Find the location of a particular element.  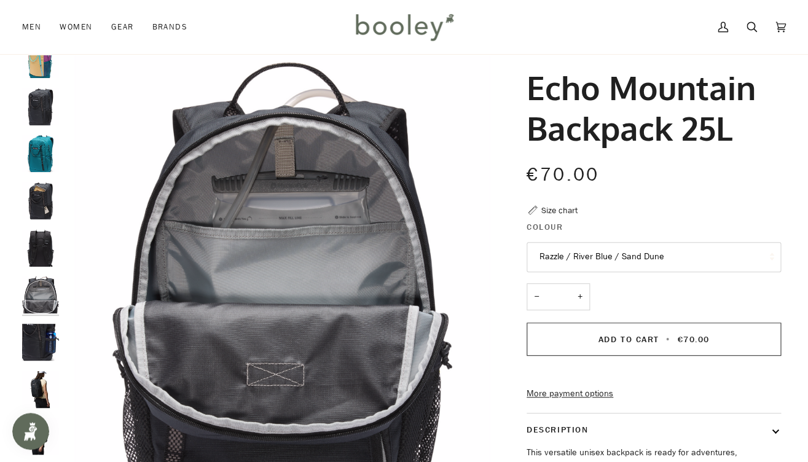

span: Brands is located at coordinates (170, 27).